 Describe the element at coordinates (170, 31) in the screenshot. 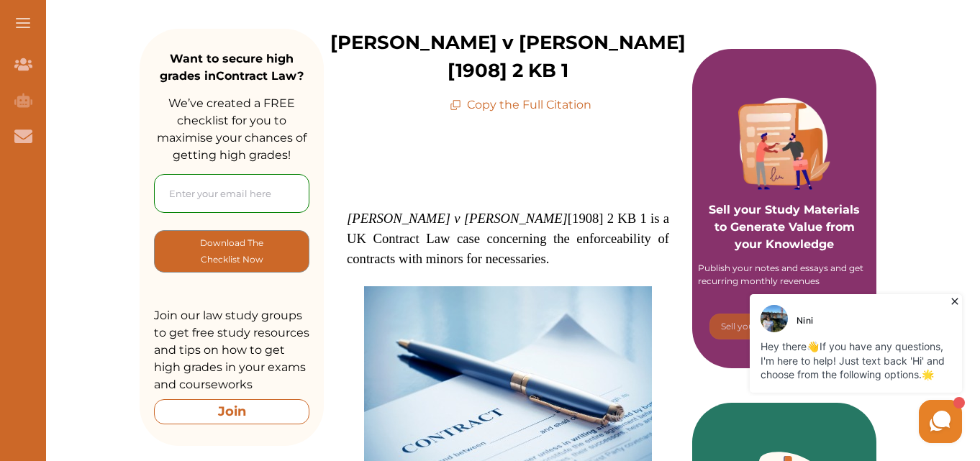

I see `div: Nini` at that location.